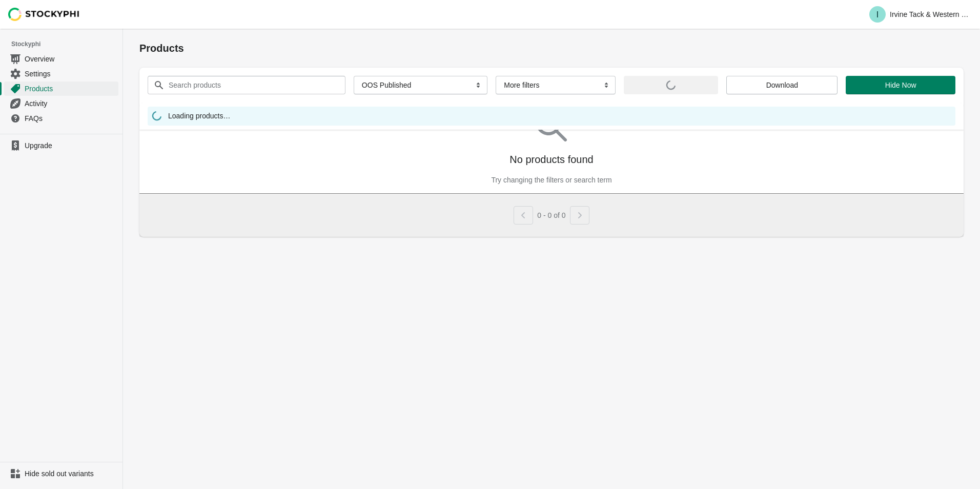 Image resolution: width=980 pixels, height=489 pixels. I want to click on a: Upgrade, so click(61, 146).